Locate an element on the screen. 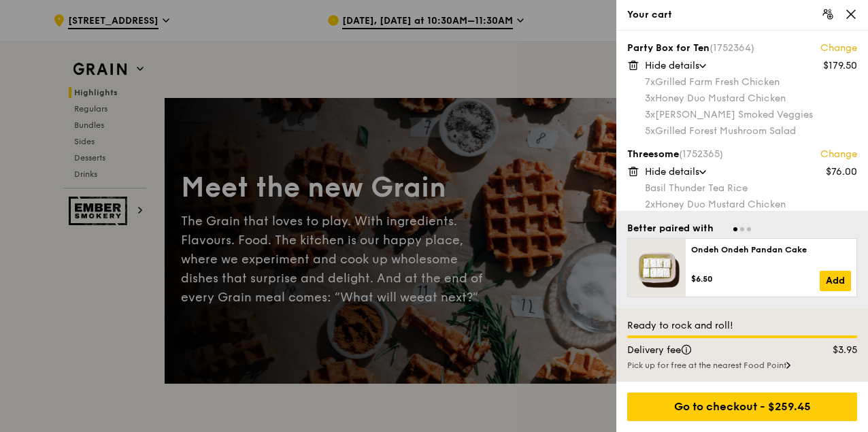  div: Grilled Farm Fresh Chicken is located at coordinates (752, 82).